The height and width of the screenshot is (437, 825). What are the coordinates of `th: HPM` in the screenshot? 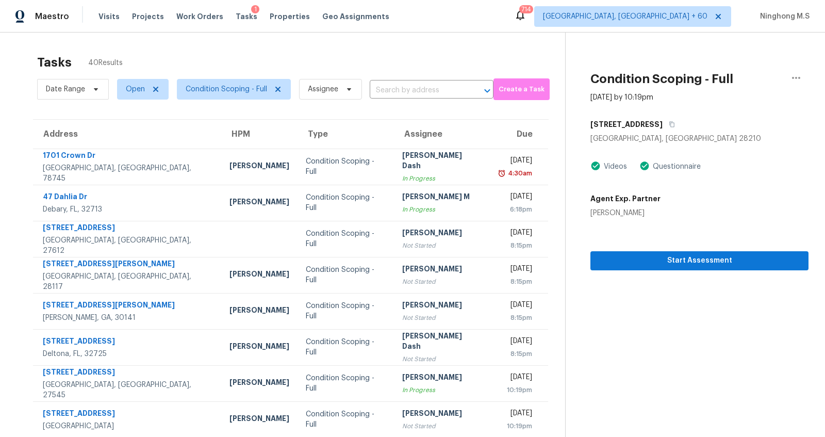 It's located at (259, 134).